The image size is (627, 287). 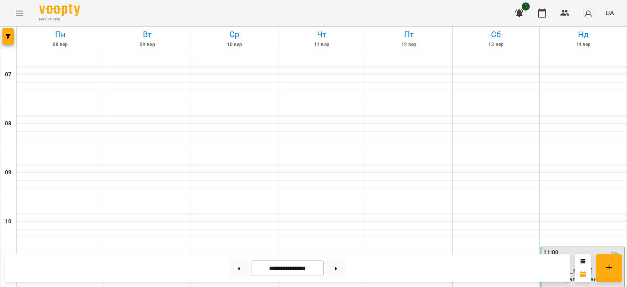 What do you see at coordinates (60, 34) in the screenshot?
I see `h6: Пн` at bounding box center [60, 34].